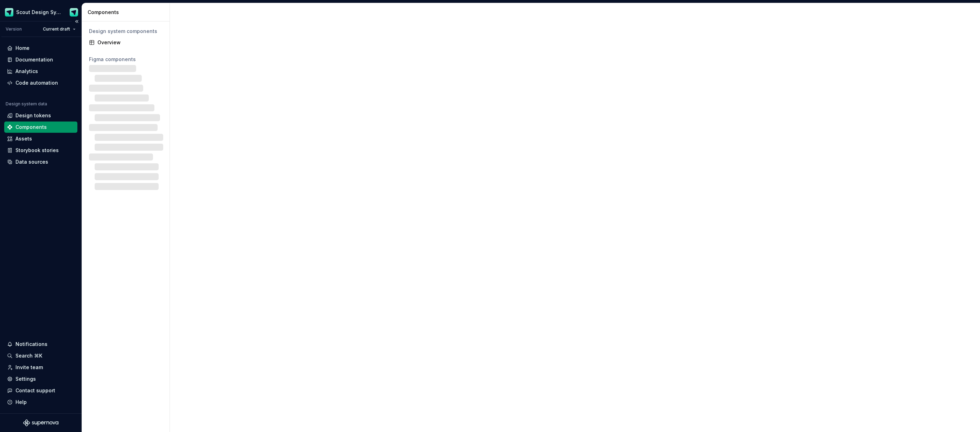 Image resolution: width=980 pixels, height=432 pixels. What do you see at coordinates (41, 423) in the screenshot?
I see `a: Supernova Logo` at bounding box center [41, 423].